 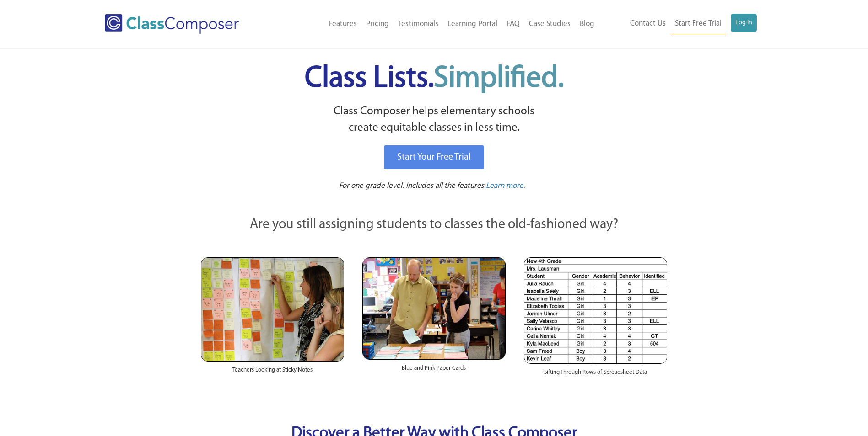 What do you see at coordinates (513, 25) in the screenshot?
I see `a: FAQ` at bounding box center [513, 25].